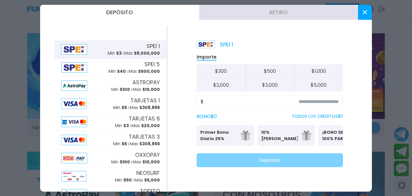 The width and height of the screenshot is (412, 196). Describe the element at coordinates (225, 135) in the screenshot. I see `button: Primer Bono Diario 25%` at that location.